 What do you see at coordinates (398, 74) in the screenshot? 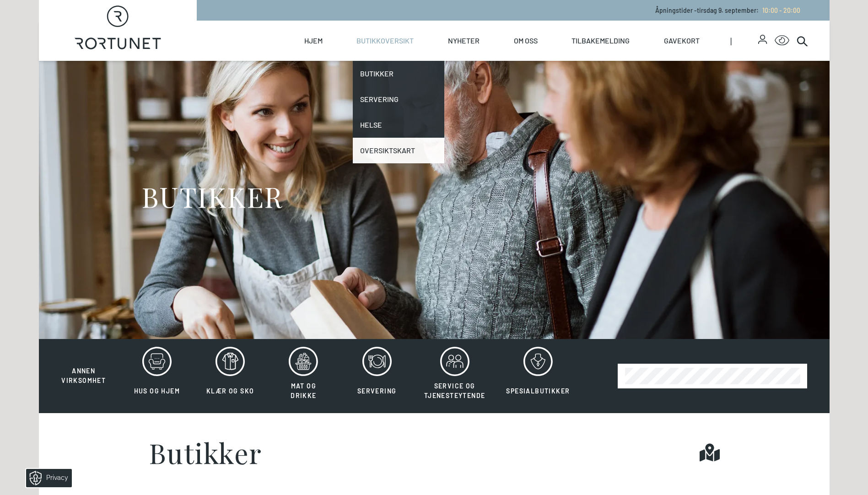
I see `a: Butikker` at bounding box center [398, 74].